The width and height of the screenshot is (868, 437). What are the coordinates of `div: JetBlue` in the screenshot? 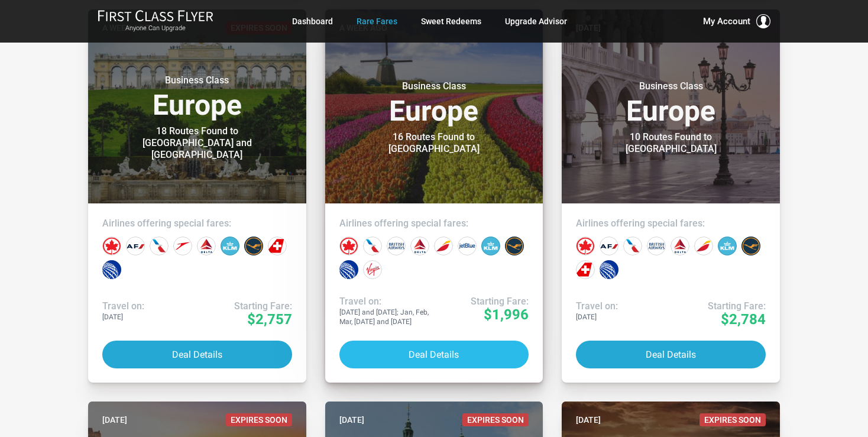 It's located at (467, 246).